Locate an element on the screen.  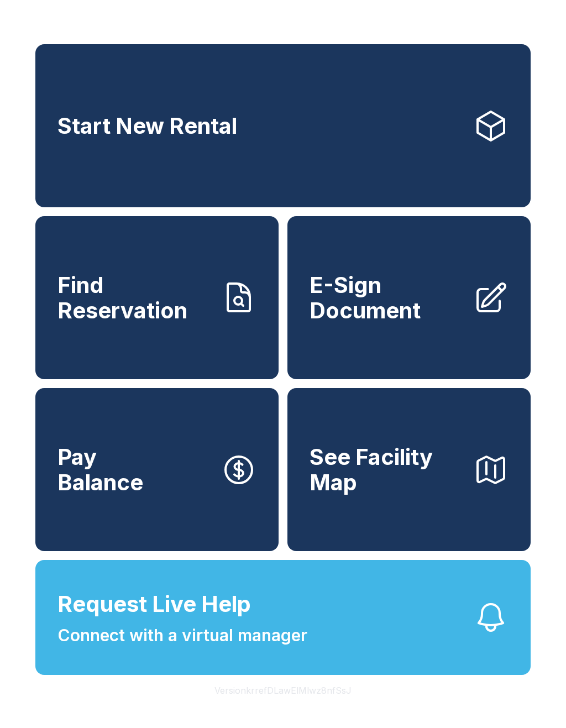
a: Start New Rental is located at coordinates (283, 126).